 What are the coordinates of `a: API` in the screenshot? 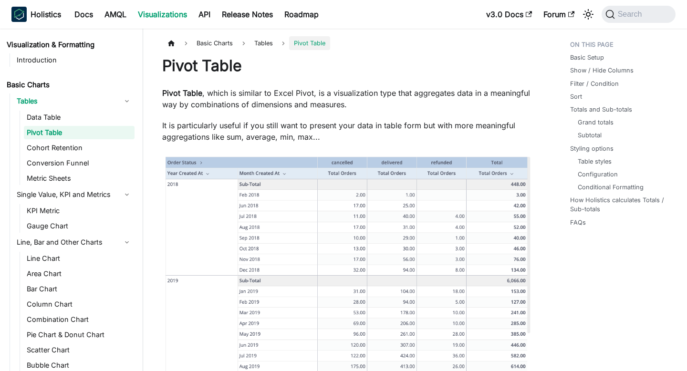 It's located at (204, 14).